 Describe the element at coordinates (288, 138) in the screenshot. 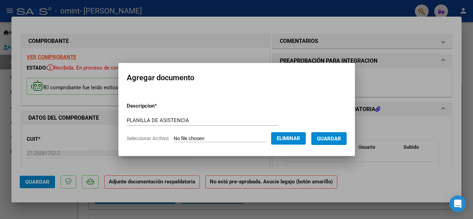

I see `span: Eliminar` at that location.